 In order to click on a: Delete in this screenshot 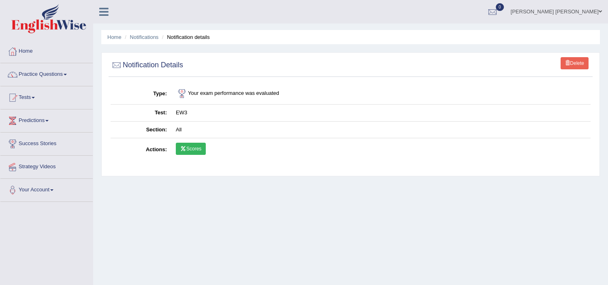, I will do `click(575, 63)`.